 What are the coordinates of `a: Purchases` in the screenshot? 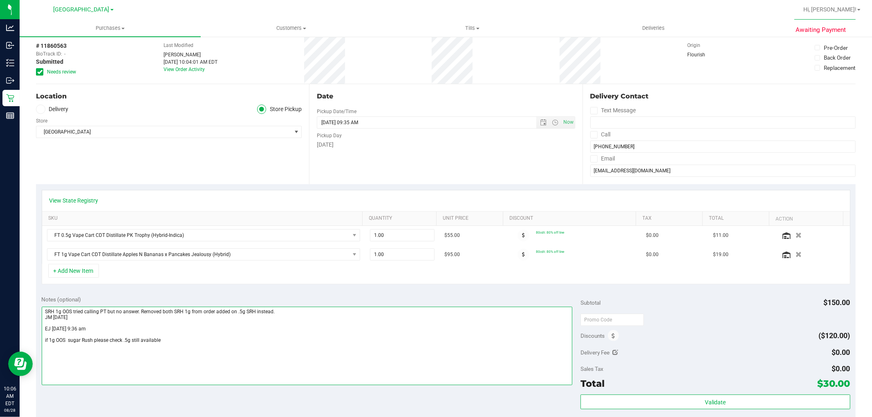 It's located at (110, 28).